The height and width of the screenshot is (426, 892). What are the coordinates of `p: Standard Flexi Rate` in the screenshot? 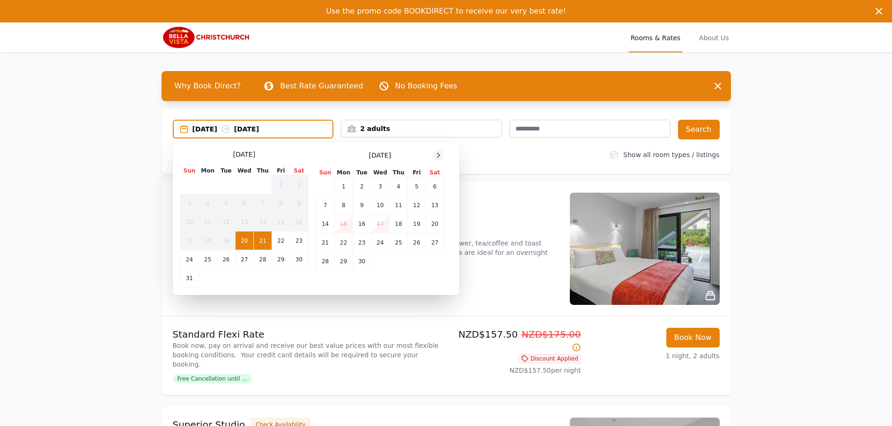 It's located at (307, 335).